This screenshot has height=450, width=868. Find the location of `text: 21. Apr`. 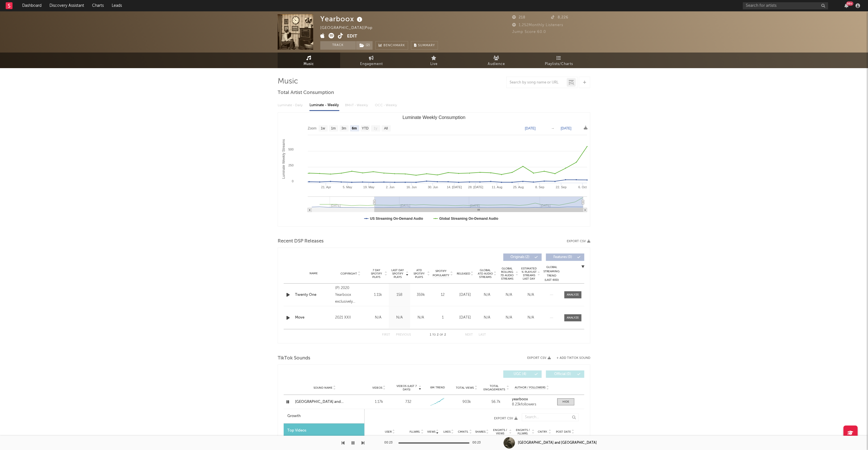

text: 21. Apr is located at coordinates (326, 187).